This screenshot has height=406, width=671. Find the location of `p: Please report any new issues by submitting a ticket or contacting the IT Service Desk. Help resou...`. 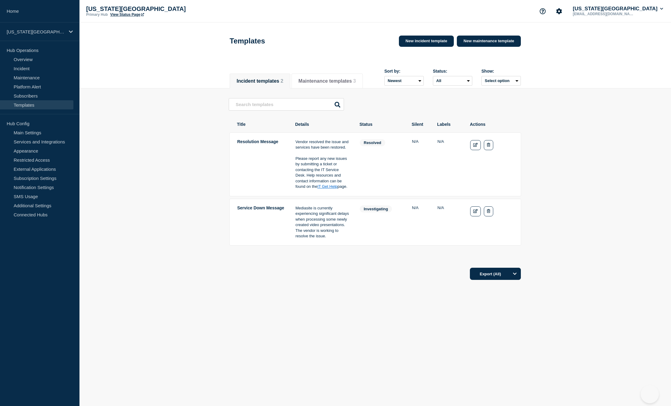

p: Please report any new issues by submitting a ticket or contacting the IT Service Desk. Help resou... is located at coordinates (323, 172).